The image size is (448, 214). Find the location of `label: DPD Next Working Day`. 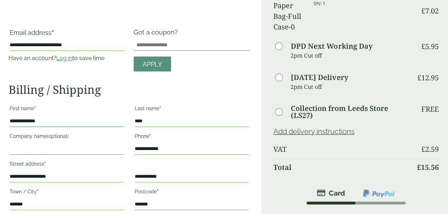

label: DPD Next Working Day is located at coordinates (331, 46).